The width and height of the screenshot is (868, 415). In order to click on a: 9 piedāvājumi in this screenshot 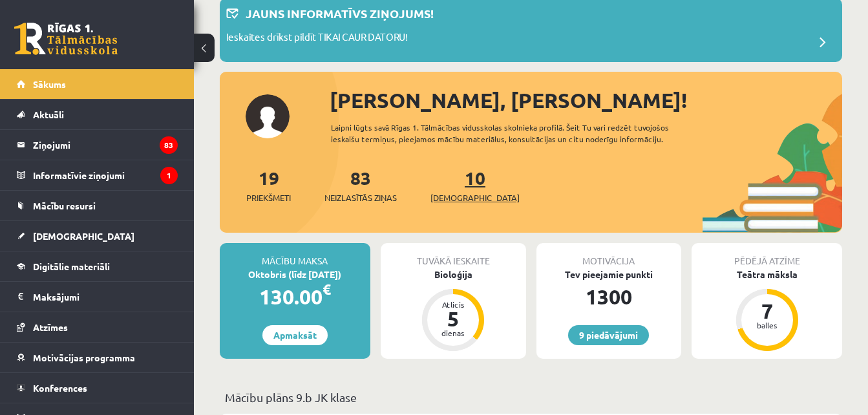, I will do `click(608, 335)`.